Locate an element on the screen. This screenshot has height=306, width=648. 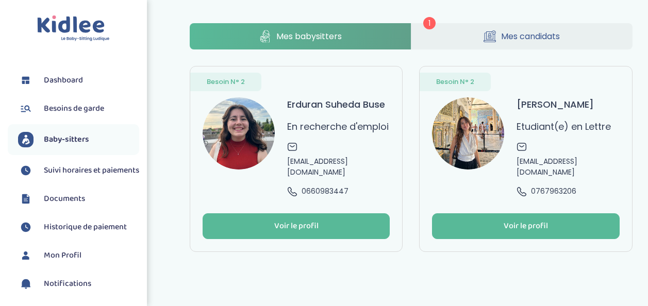
img: dashboard.svg is located at coordinates (26, 80).